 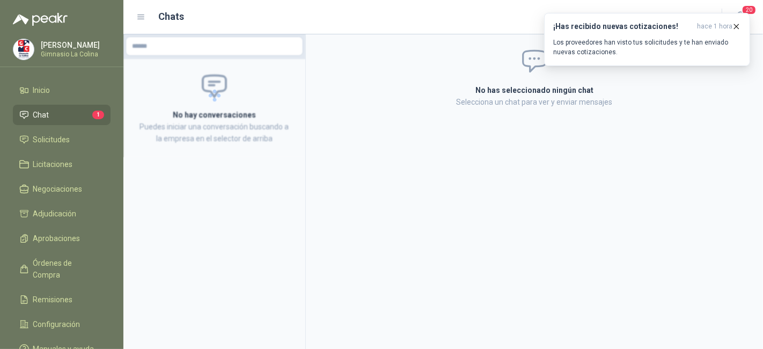 I want to click on a: Chat1, so click(x=62, y=115).